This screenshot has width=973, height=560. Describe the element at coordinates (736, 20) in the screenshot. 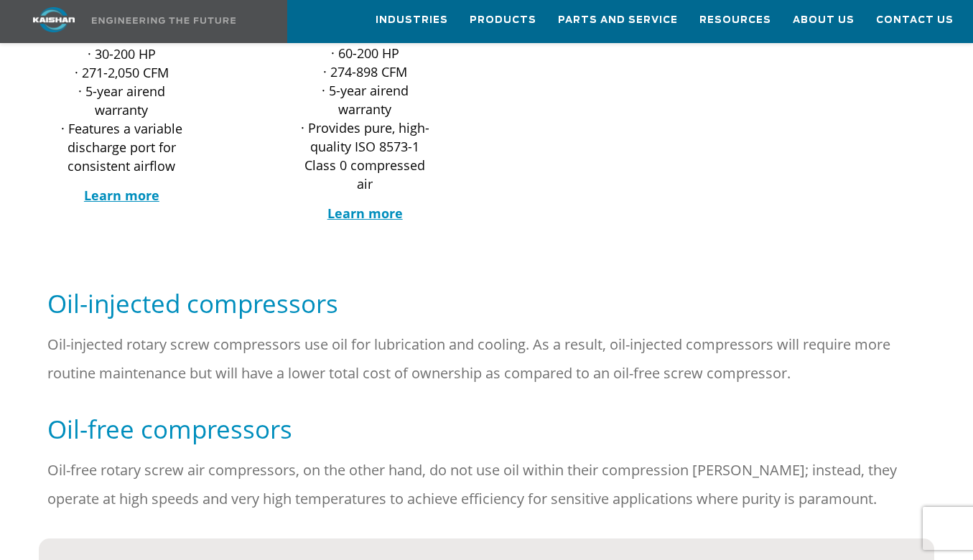

I see `a: Resources` at that location.